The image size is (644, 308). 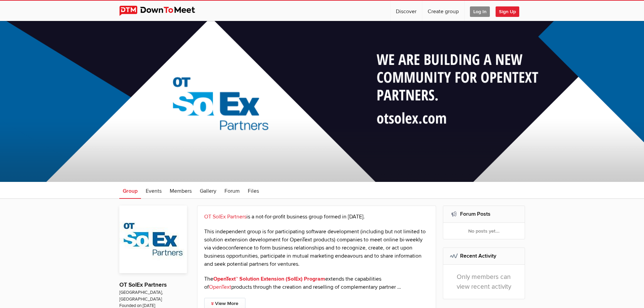 What do you see at coordinates (314, 279) in the screenshot?
I see `strong: Program` at bounding box center [314, 279].